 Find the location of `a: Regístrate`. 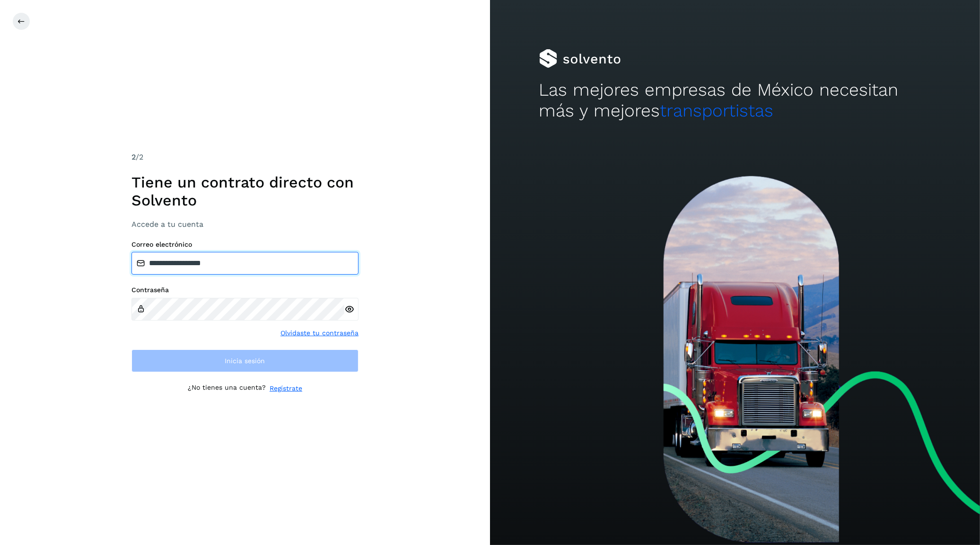

a: Regístrate is located at coordinates (286, 388).